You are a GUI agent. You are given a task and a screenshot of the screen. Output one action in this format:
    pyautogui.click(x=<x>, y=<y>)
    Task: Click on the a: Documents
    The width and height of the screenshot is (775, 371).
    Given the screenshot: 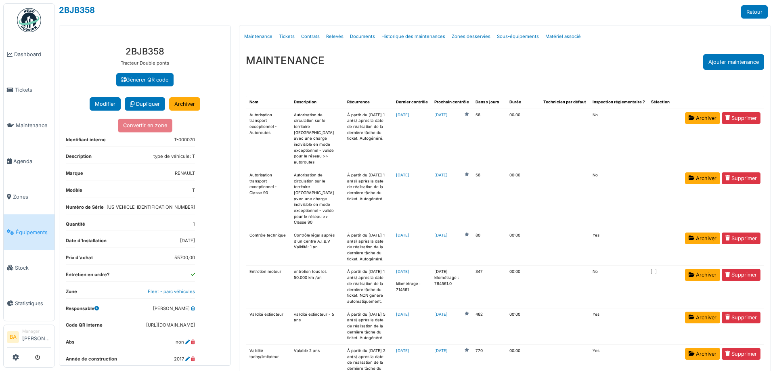 What is the action you would take?
    pyautogui.click(x=362, y=36)
    